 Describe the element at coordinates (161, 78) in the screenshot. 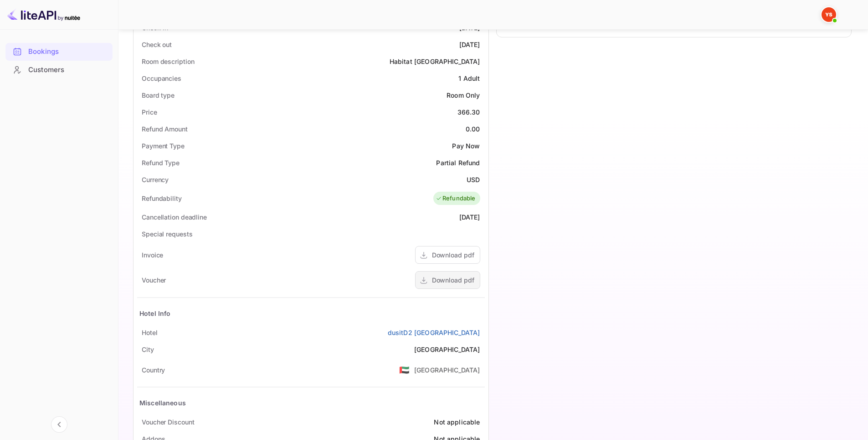

I see `div: Occupancies` at that location.